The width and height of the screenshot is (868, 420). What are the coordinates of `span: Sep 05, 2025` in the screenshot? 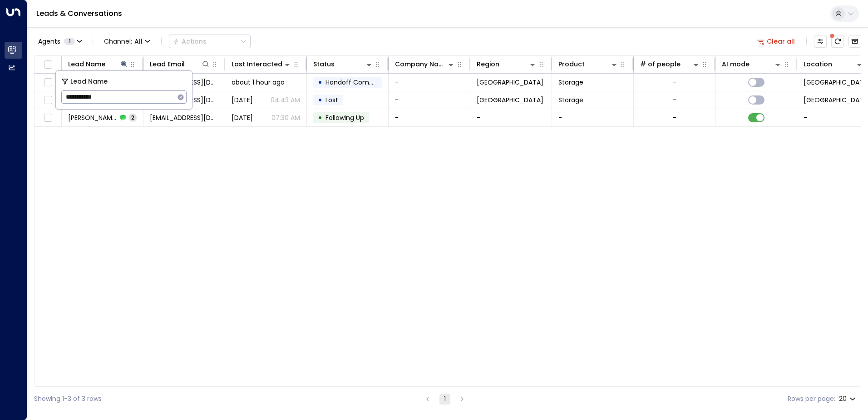 It's located at (242, 100).